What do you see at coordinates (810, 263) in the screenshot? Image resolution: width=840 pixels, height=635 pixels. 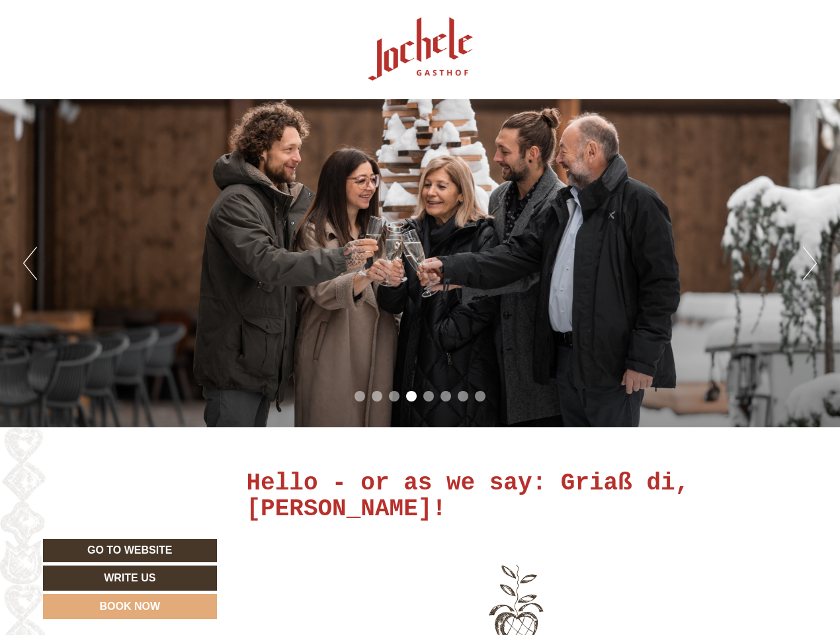 I see `button: Next` at bounding box center [810, 263].